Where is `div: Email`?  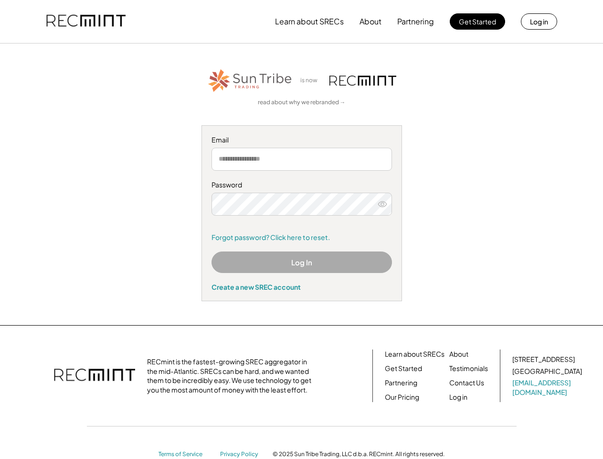
div: Email is located at coordinates (302, 140).